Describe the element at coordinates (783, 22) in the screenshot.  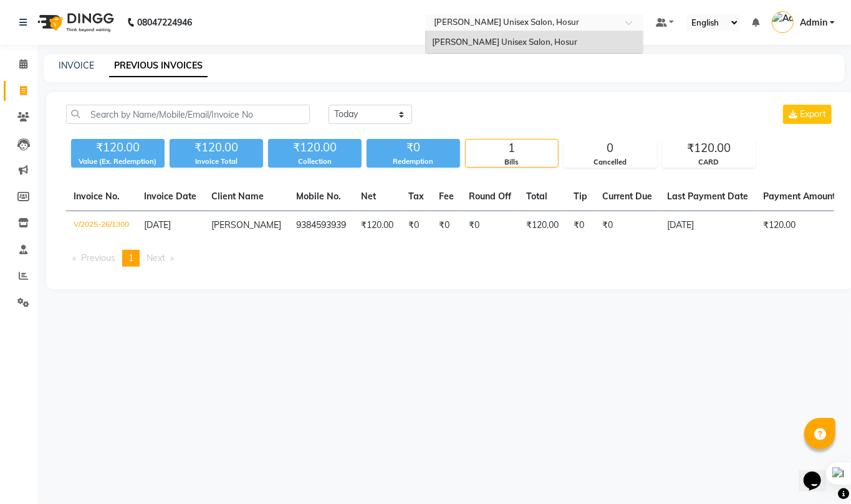
I see `img: Admin` at that location.